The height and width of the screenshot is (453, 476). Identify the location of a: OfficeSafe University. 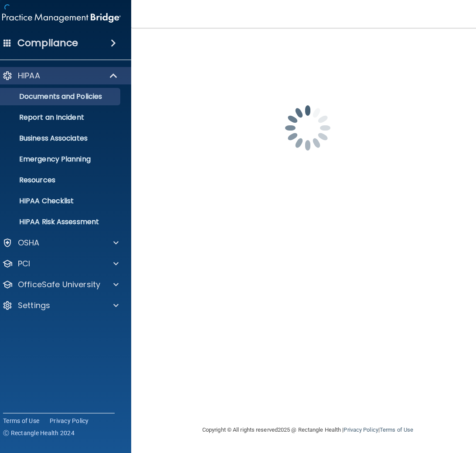
(60, 284).